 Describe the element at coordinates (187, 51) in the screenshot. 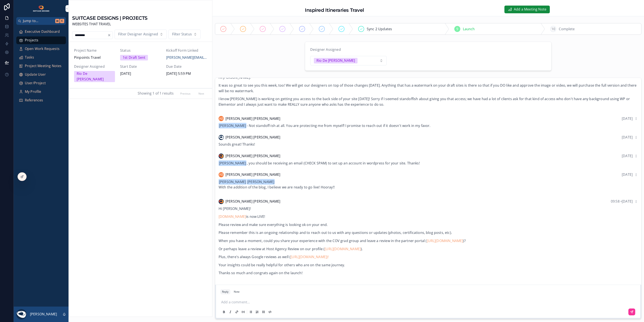

I see `span: Kickoff Form Linked` at that location.